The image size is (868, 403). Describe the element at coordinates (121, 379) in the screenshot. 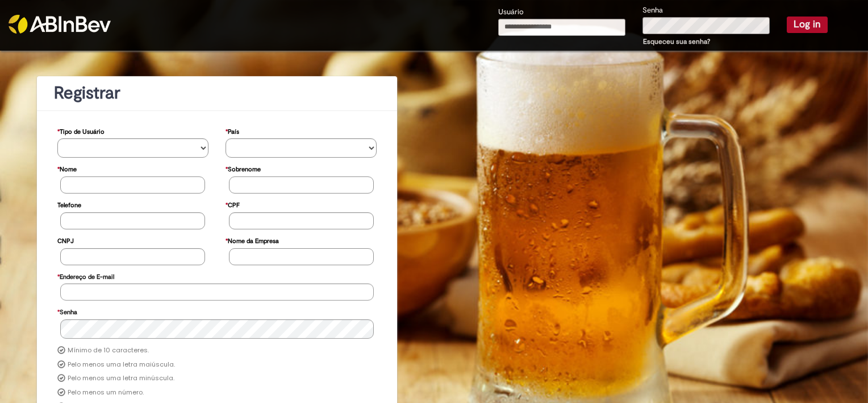

I see `label: Pelo menos uma letra minúscula.` at that location.